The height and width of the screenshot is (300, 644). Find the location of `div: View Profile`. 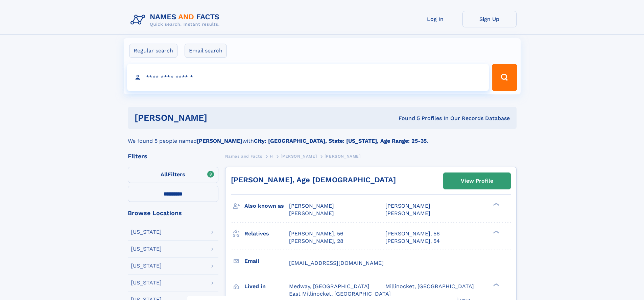

div: View Profile is located at coordinates (477, 181).